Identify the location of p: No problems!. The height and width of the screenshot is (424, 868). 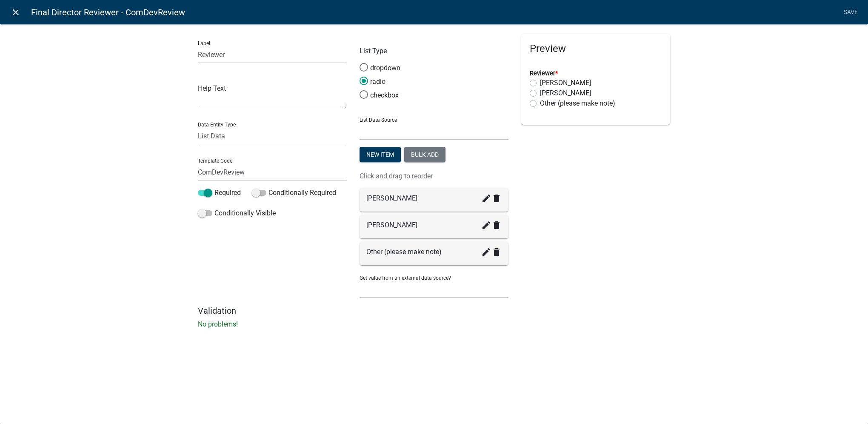
(434, 324).